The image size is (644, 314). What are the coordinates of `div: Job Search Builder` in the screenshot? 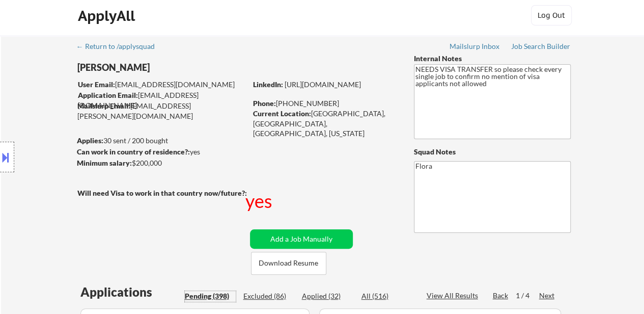 It's located at (541, 47).